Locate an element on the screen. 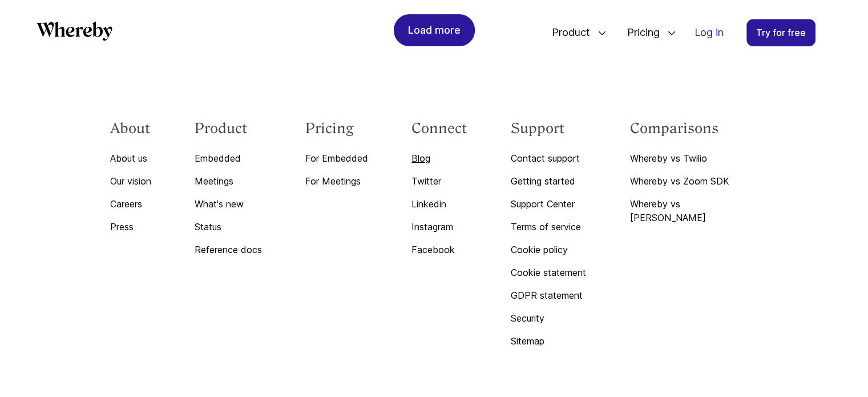  a: Linkedin is located at coordinates (440, 204).